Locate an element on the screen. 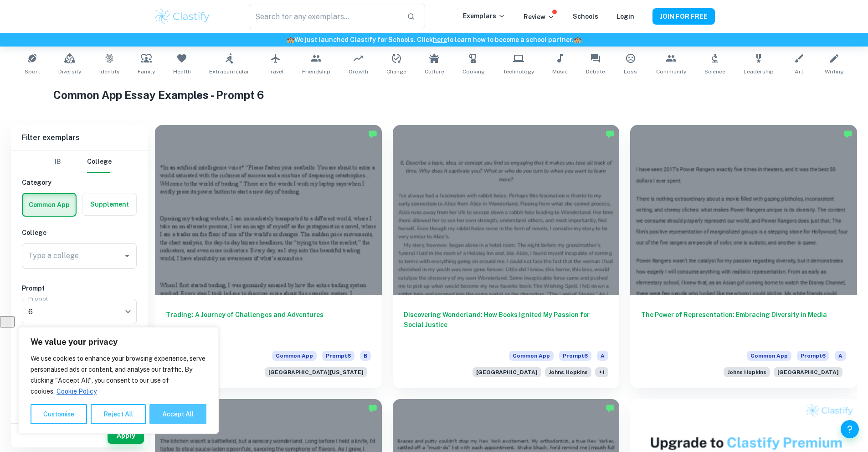 This screenshot has height=452, width=868. a: Schools is located at coordinates (585, 16).